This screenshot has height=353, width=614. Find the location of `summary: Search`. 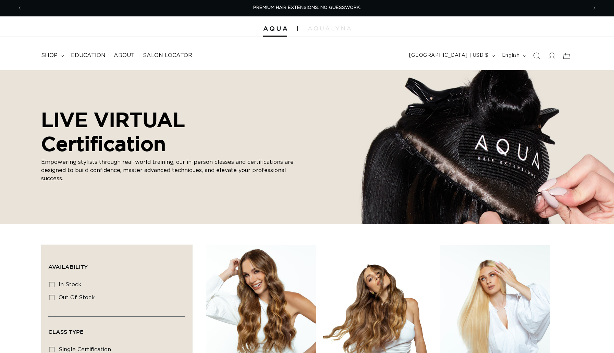

summary: Search is located at coordinates (536, 56).